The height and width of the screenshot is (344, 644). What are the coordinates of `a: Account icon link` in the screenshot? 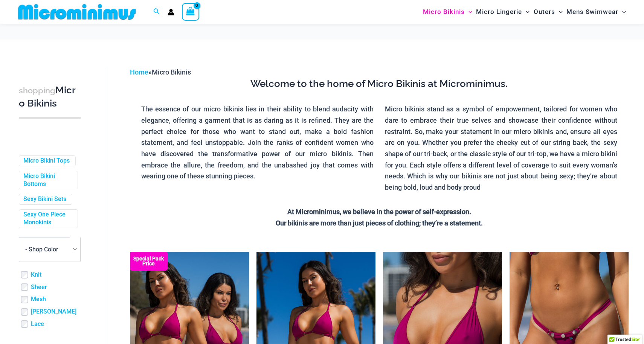 It's located at (171, 12).